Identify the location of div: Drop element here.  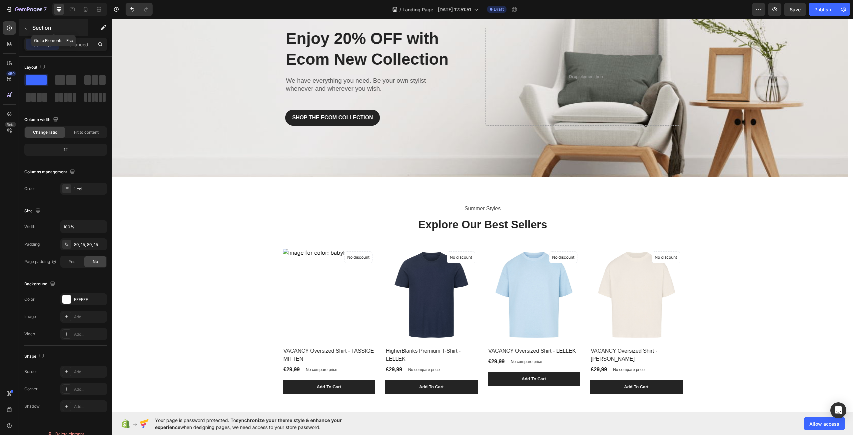
(475, 58).